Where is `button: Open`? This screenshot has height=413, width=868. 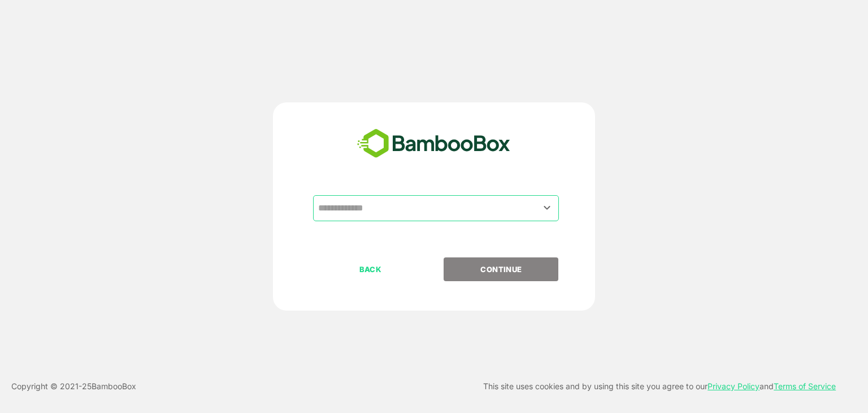
button: Open is located at coordinates (547, 208).